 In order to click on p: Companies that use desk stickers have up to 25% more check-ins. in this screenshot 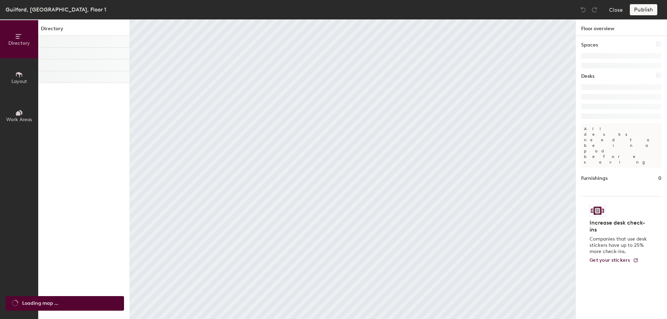, I will do `click(619, 246)`.